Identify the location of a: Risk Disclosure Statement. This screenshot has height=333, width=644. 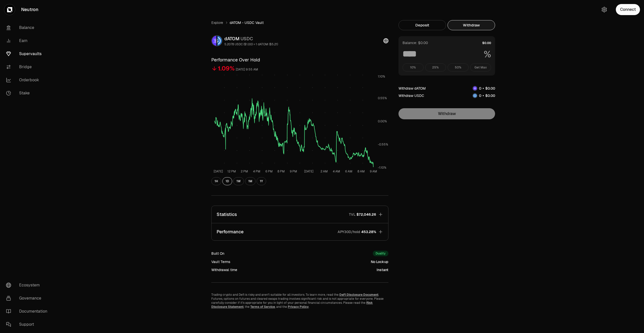
(292, 305).